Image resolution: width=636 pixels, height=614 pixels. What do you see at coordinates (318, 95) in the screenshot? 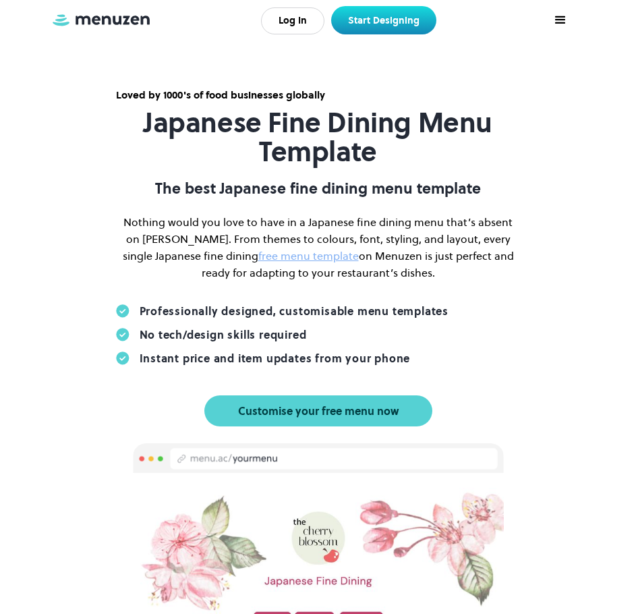
I see `div: Loved by 1000's of food businesses globally` at bounding box center [318, 95].